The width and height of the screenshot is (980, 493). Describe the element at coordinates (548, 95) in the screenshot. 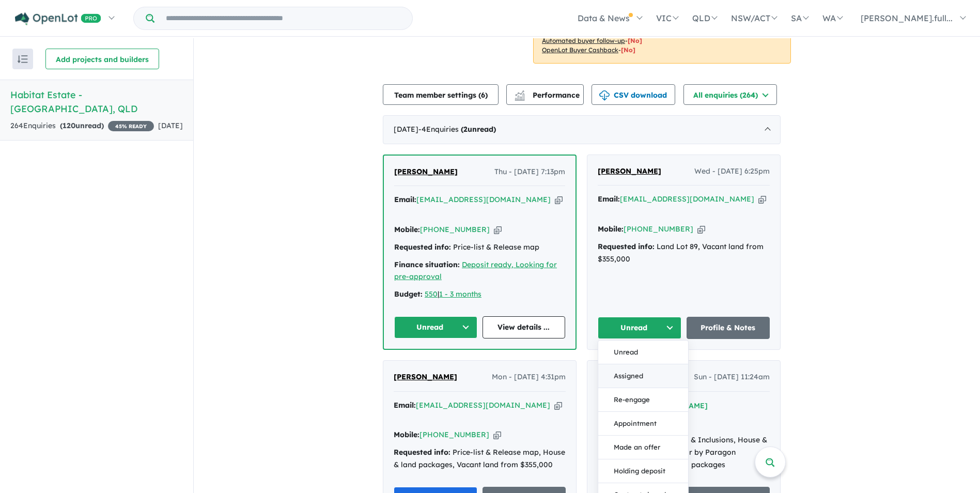

I see `span: Performance` at that location.